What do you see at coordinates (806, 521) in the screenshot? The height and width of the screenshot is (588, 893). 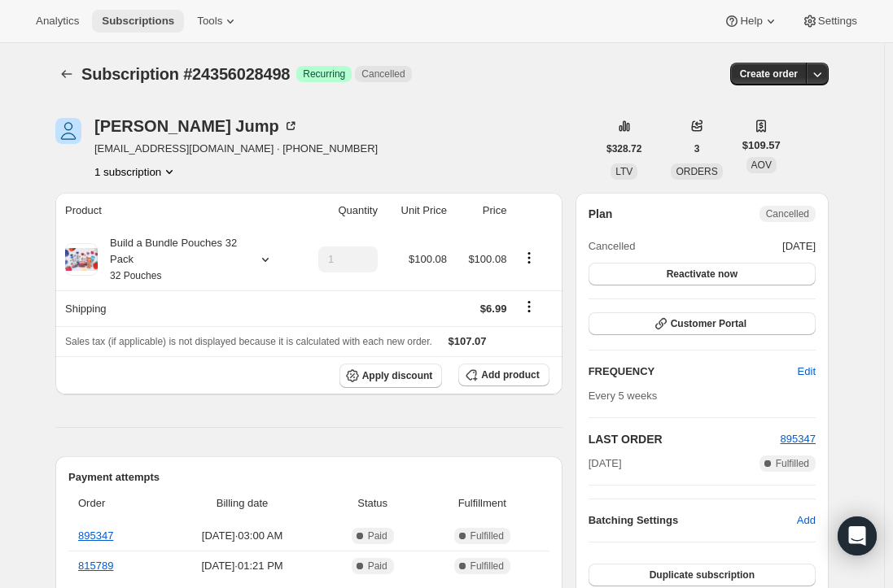 I see `button: Add` at bounding box center [806, 521].